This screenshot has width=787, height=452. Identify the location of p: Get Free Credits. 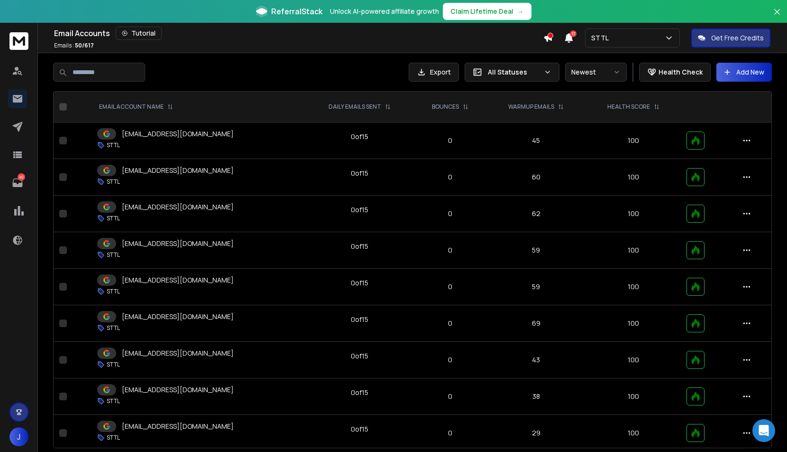
(738, 38).